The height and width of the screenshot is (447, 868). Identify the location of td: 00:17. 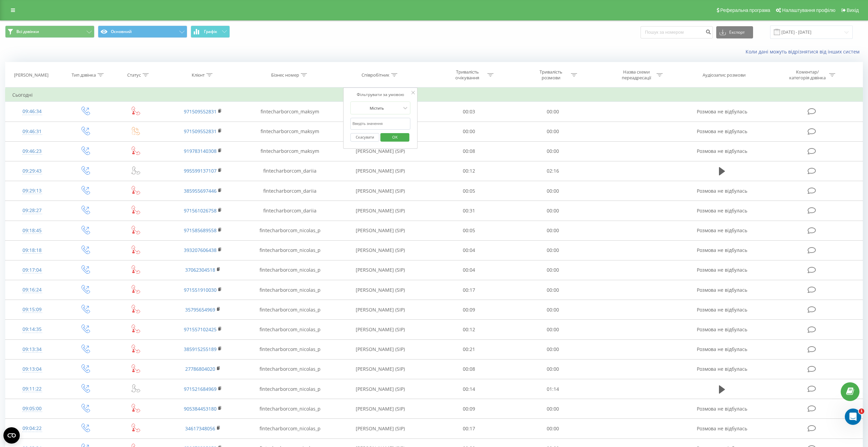
(469, 429).